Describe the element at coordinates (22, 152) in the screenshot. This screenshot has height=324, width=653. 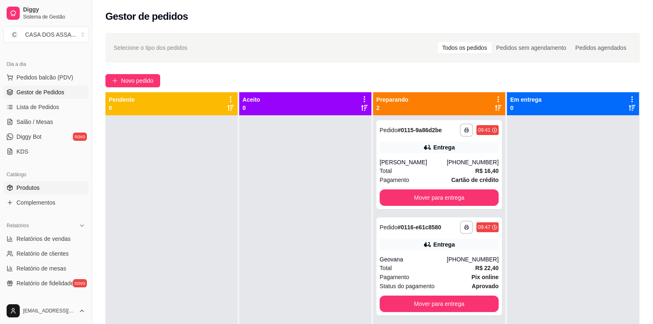
I see `span: KDS` at that location.